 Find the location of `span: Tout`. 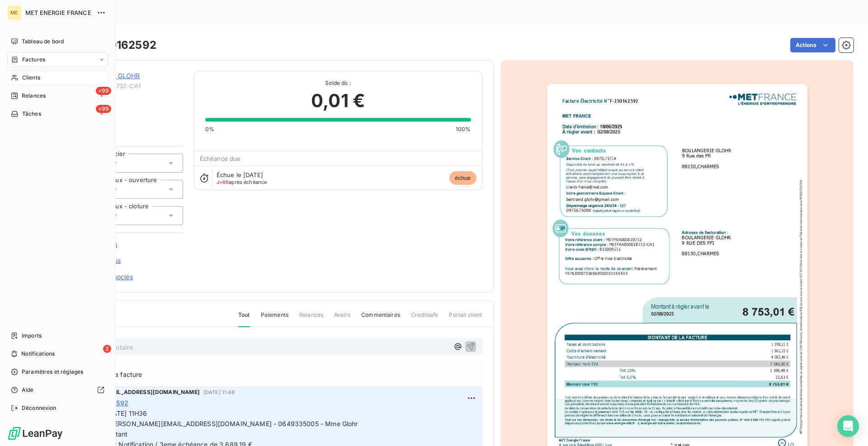

span: Tout is located at coordinates (244, 319).